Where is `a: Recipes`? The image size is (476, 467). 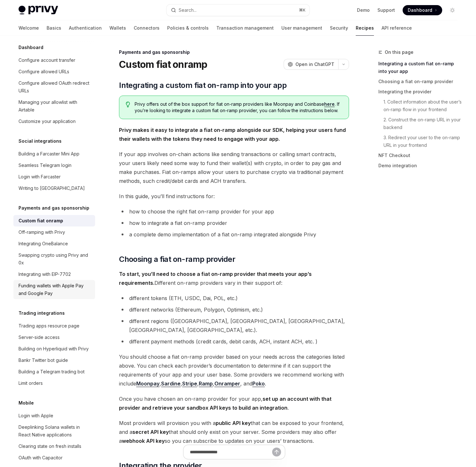
a: Recipes is located at coordinates (365, 28).